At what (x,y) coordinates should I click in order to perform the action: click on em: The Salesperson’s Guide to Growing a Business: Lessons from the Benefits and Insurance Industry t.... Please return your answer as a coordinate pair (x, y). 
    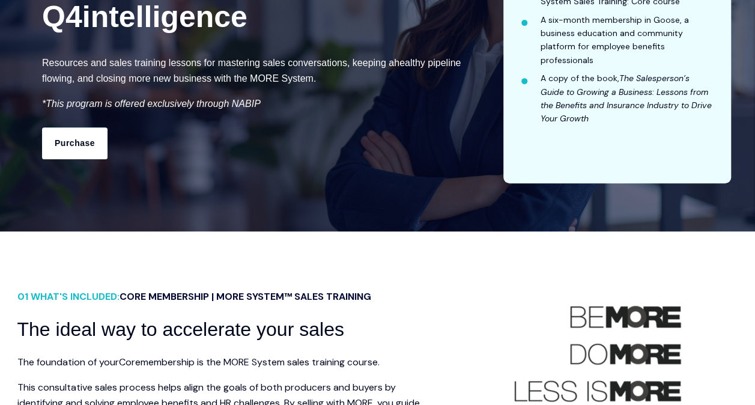
    Looking at the image, I should click on (626, 98).